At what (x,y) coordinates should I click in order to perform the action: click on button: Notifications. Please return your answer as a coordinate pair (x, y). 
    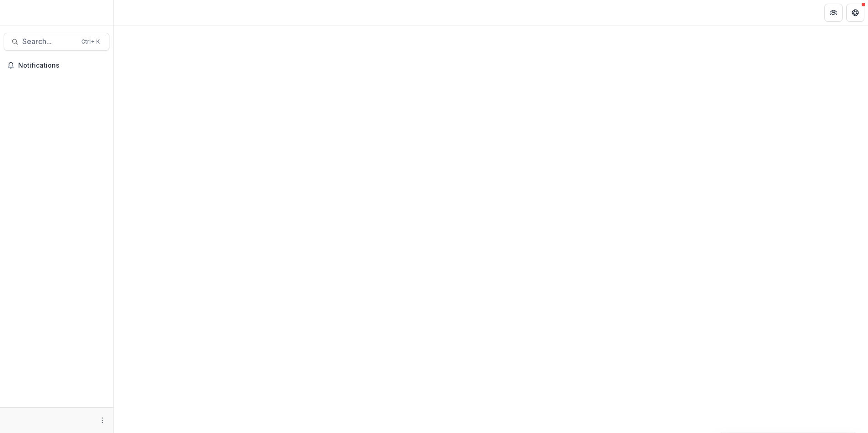
    Looking at the image, I should click on (56, 65).